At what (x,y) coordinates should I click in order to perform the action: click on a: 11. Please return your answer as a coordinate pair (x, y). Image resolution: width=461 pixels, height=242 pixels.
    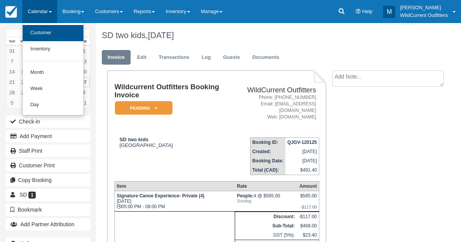
    Looking at the image, I should click on (84, 103).